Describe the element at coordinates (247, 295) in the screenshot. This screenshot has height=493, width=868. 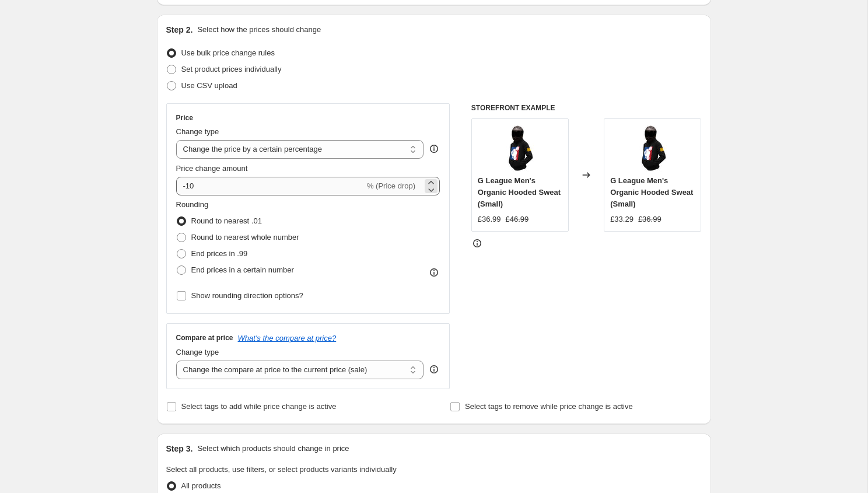
I see `span: Show rounding direction options?` at that location.